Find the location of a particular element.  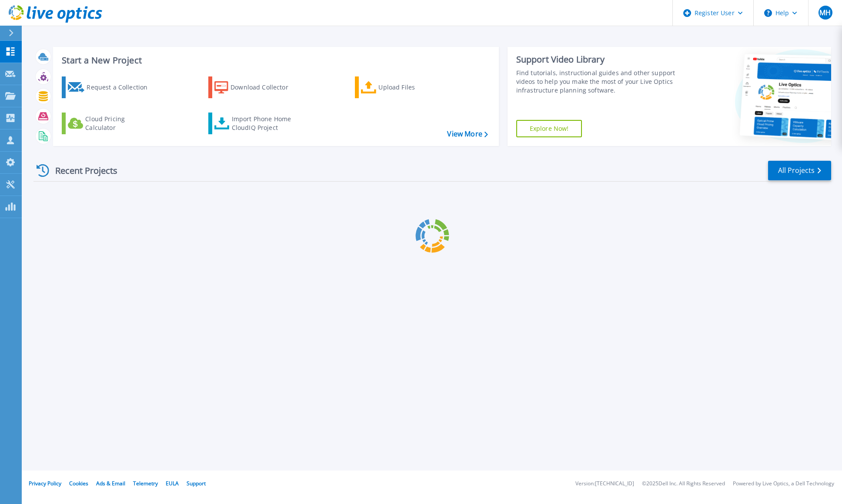

a: Ads & Email is located at coordinates (110, 483).